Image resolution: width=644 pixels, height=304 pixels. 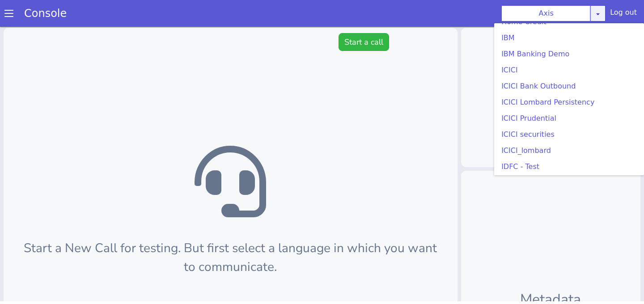 I want to click on a: IBM, so click(x=569, y=38).